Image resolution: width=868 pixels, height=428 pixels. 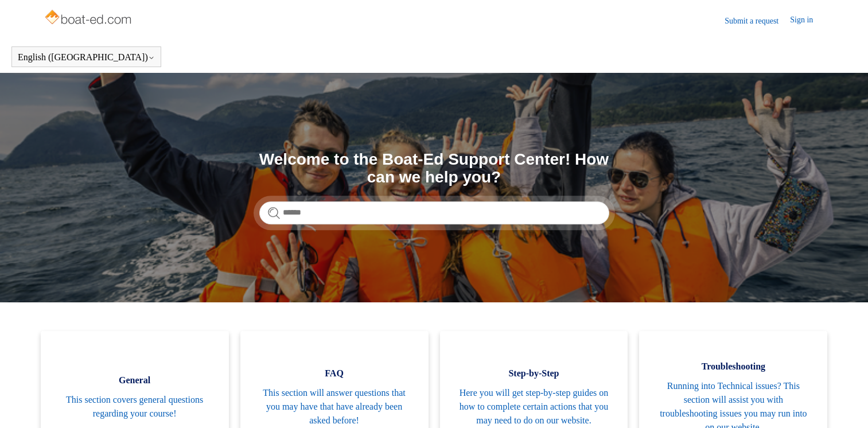 What do you see at coordinates (435, 169) in the screenshot?
I see `h1: Welcome to the Boat-Ed Support Center! How can we help you?` at bounding box center [435, 169].